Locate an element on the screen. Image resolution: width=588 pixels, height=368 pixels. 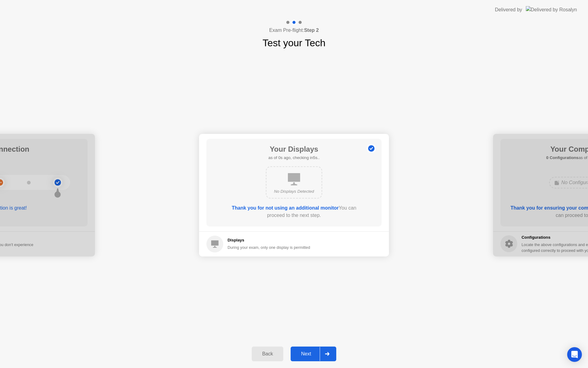
div: Delivered by is located at coordinates (509, 10).